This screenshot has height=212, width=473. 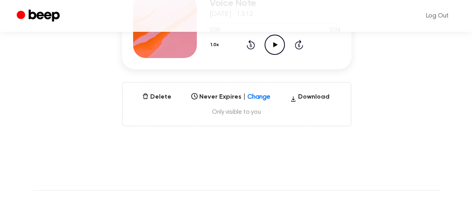 I want to click on button: Delete, so click(x=157, y=97).